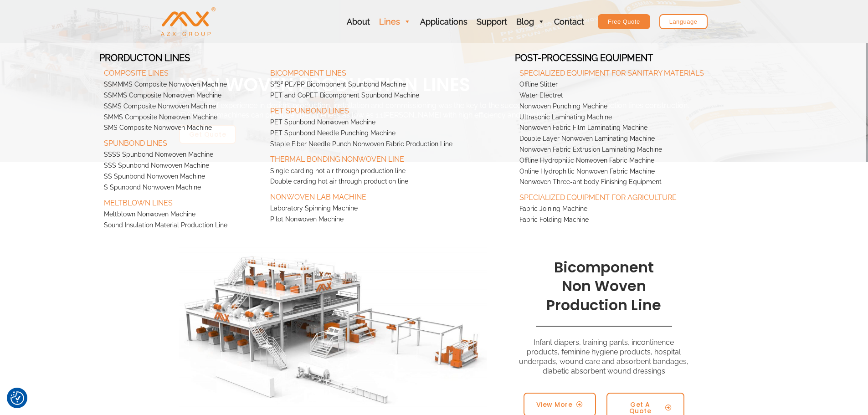  What do you see at coordinates (182, 155) in the screenshot?
I see `a: SSSS Spunbond Nonwoven Machine` at bounding box center [182, 155].